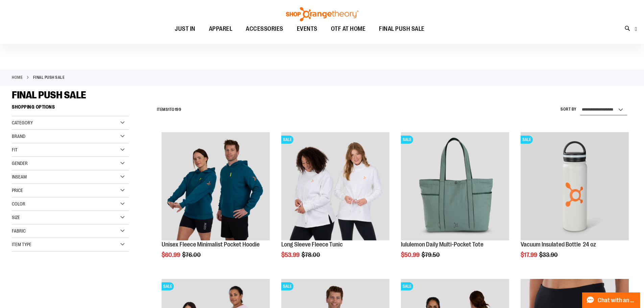 This screenshot has height=308, width=644. Describe the element at coordinates (312, 244) in the screenshot. I see `a: Long Sleeve Fleece Tunic` at that location.